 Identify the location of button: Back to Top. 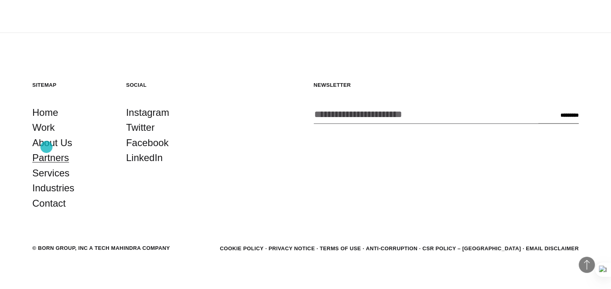
(587, 265).